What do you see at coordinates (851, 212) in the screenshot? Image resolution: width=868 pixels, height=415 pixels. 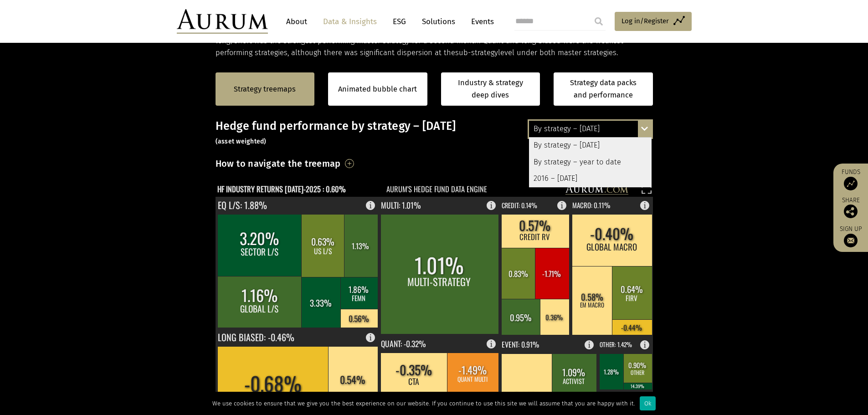 I see `img: Share this post` at bounding box center [851, 212].